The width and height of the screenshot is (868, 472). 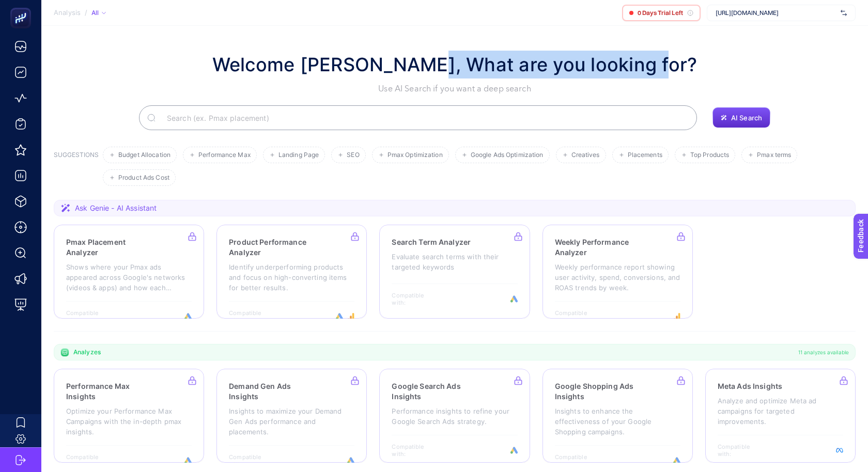 I want to click on span: Pmax terms, so click(x=774, y=155).